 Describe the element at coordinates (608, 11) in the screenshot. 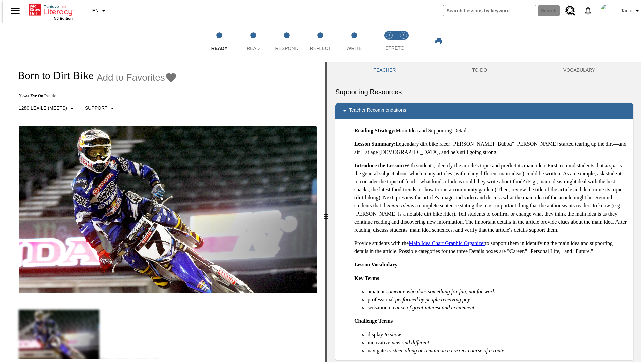

I see `button: Select a new avatar` at that location.